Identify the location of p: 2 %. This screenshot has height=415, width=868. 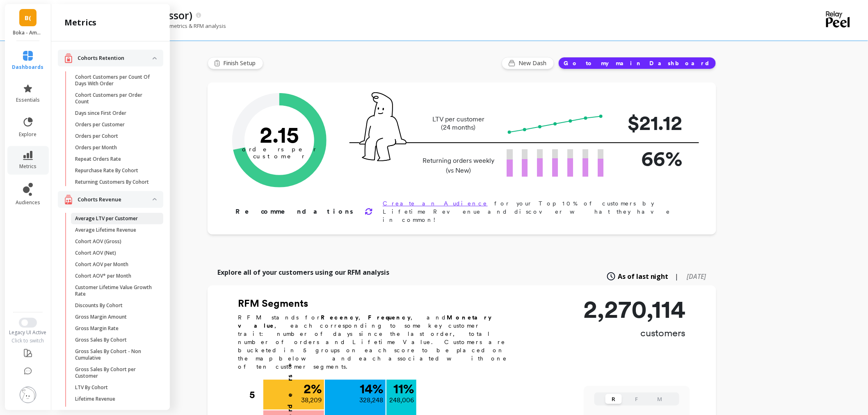
(313, 388).